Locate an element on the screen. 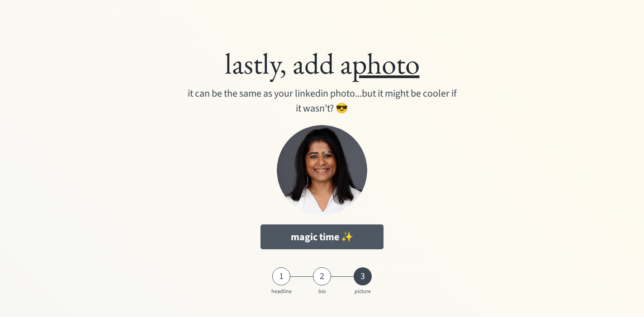 This screenshot has height=317, width=644. div: picture is located at coordinates (363, 292).